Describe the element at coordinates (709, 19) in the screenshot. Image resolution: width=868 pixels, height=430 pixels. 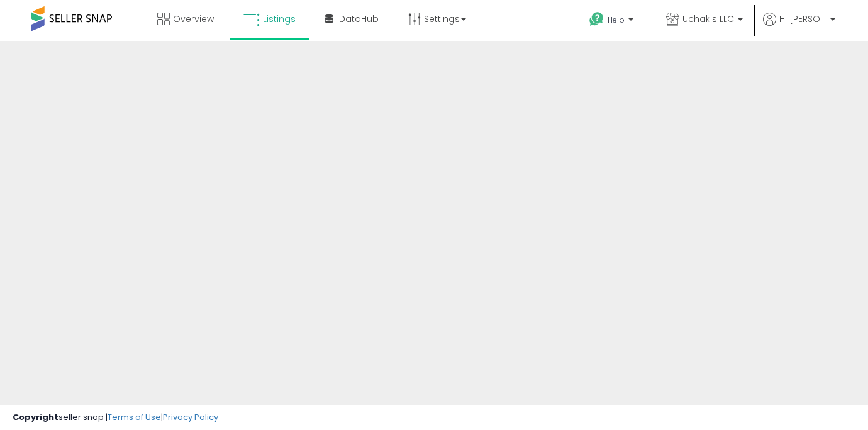
I see `span: Uchak's LLC` at that location.